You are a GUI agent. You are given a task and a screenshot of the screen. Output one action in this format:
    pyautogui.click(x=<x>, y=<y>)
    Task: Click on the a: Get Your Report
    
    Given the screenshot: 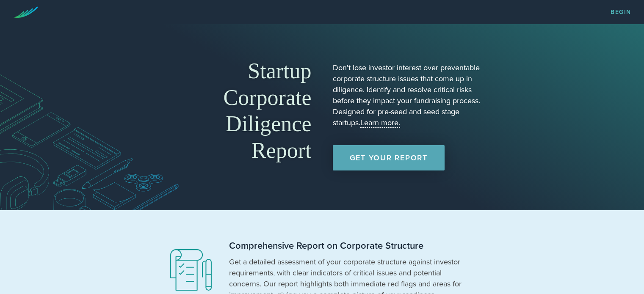 What is the action you would take?
    pyautogui.click(x=389, y=158)
    